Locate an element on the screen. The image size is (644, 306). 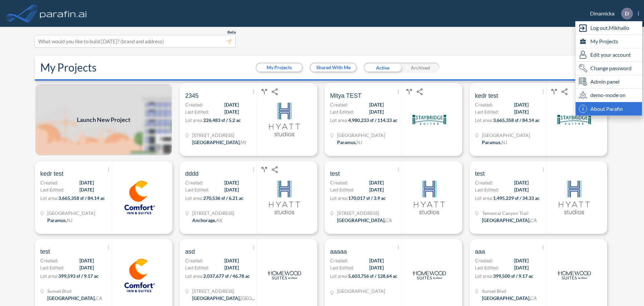
div: Paramus, NJ is located at coordinates (349, 142).